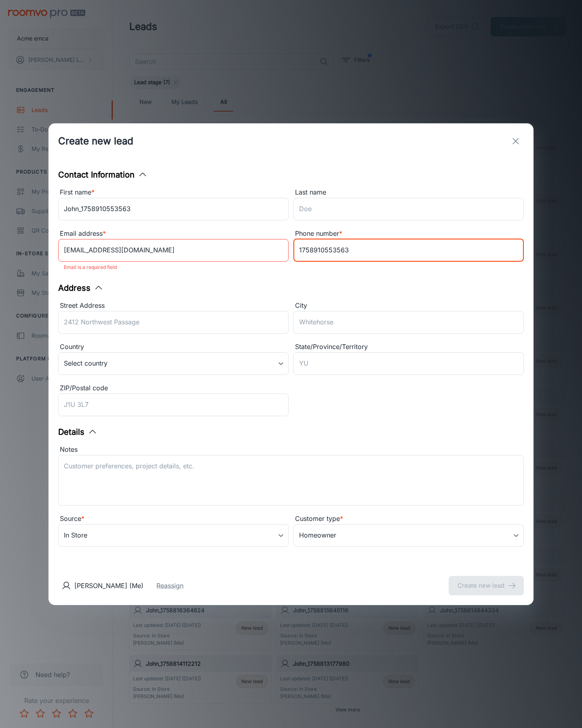  What do you see at coordinates (78, 432) in the screenshot?
I see `button: Details` at bounding box center [78, 432].